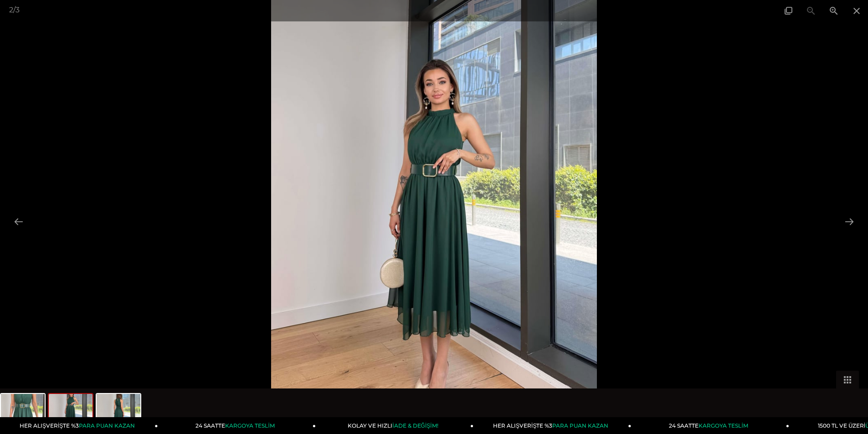  What do you see at coordinates (848, 379) in the screenshot?
I see `button: Toggle thumbnails` at bounding box center [848, 379].